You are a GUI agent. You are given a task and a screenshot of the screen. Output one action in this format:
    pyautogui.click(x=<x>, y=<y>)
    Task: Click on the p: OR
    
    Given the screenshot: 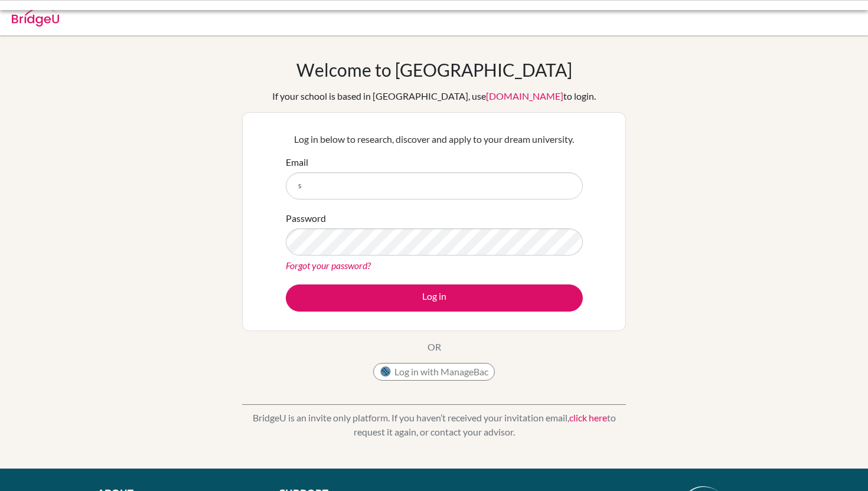 What is the action you would take?
    pyautogui.click(x=434, y=347)
    